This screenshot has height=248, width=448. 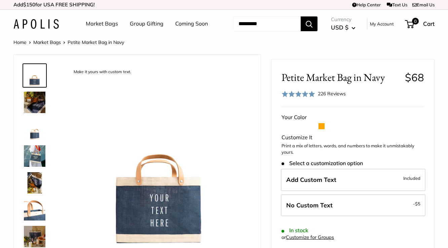 I want to click on a: 0 Cart, so click(x=420, y=24).